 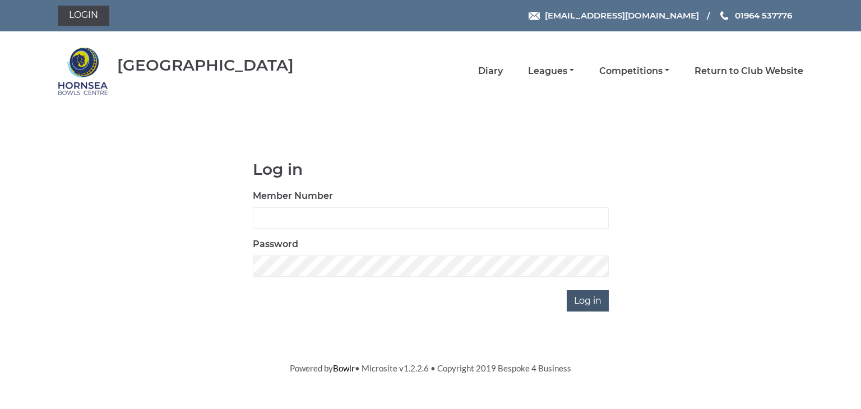 I want to click on a: Bowlr, so click(x=343, y=368).